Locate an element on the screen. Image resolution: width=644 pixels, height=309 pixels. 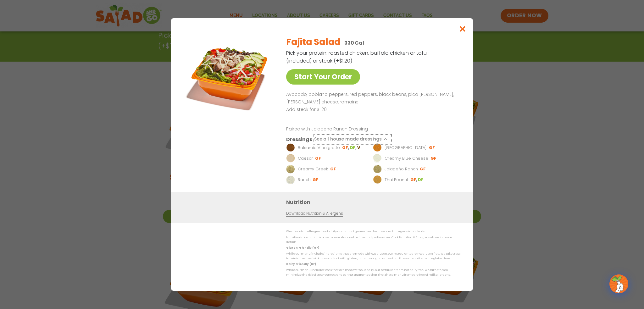
img: Featured product photo for Fajita Salad is located at coordinates (229, 75).